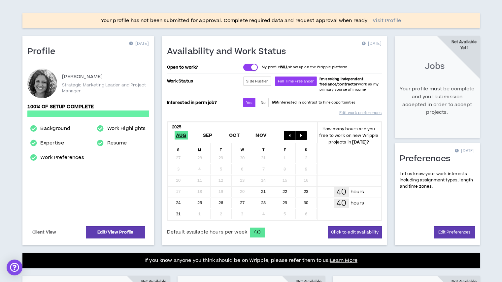 The image size is (502, 282). Describe the element at coordinates (263, 103) in the screenshot. I see `span: No` at that location.